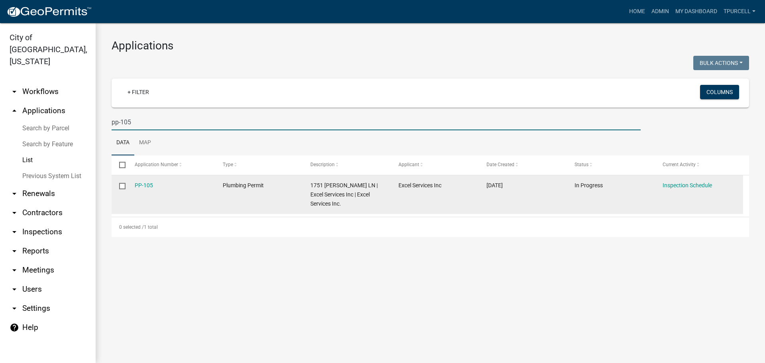 The width and height of the screenshot is (765, 363). Describe the element at coordinates (322, 164) in the screenshot. I see `span: Description` at that location.